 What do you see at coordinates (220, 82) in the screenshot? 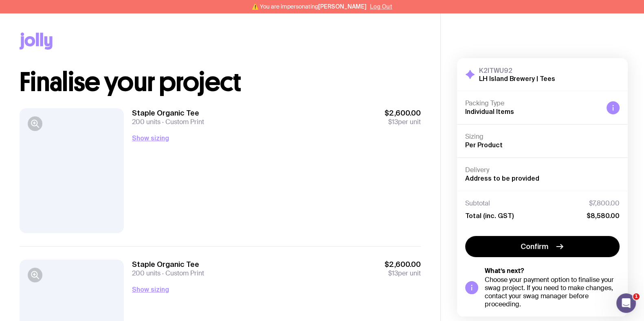
I see `h1: Finalise your project` at bounding box center [220, 82].